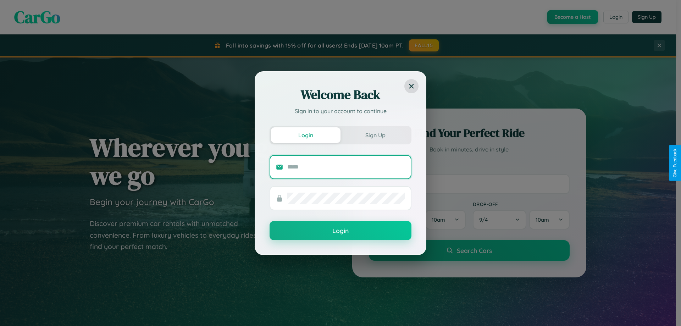 This screenshot has width=681, height=326. What do you see at coordinates (675, 163) in the screenshot?
I see `div: Give Feedback` at bounding box center [675, 163].